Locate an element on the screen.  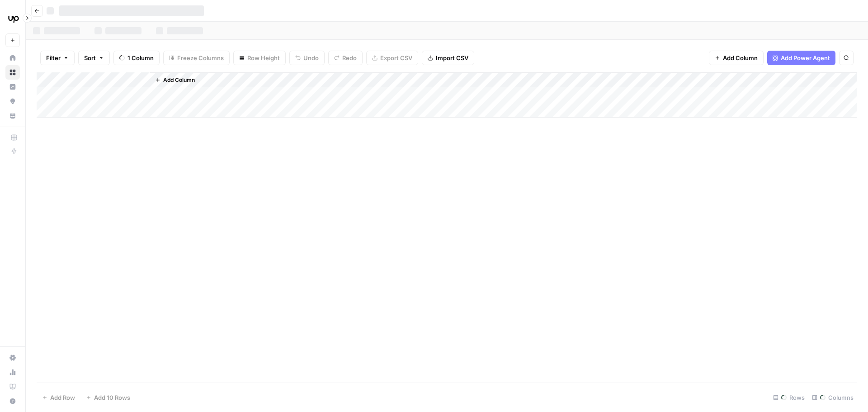
button: Help + Support is located at coordinates (12, 401).